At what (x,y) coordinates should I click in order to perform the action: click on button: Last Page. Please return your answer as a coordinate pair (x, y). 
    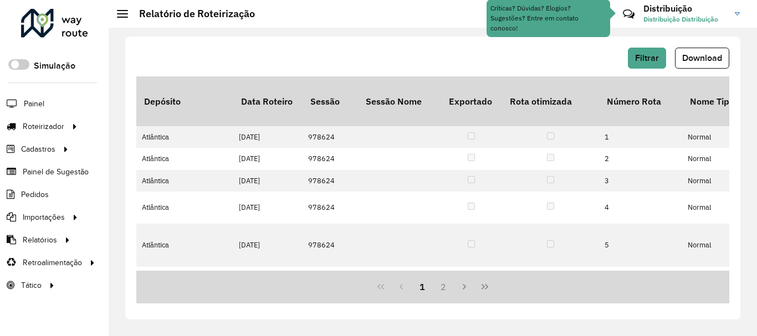
    Looking at the image, I should click on (485, 287).